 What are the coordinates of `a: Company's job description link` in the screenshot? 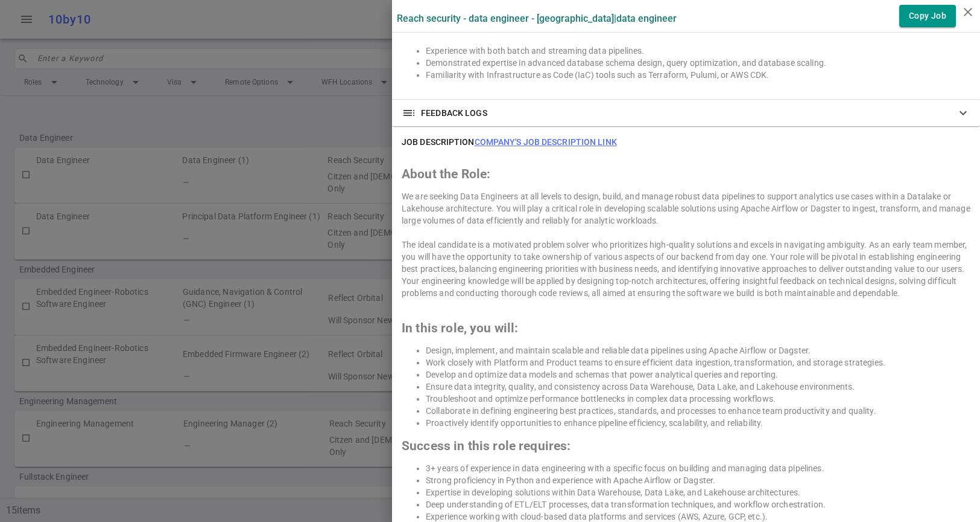 It's located at (546, 142).